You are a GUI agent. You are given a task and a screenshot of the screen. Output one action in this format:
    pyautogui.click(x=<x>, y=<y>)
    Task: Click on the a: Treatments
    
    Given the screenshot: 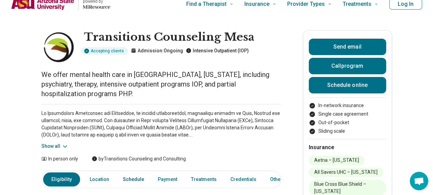 What is the action you would take?
    pyautogui.click(x=204, y=179)
    